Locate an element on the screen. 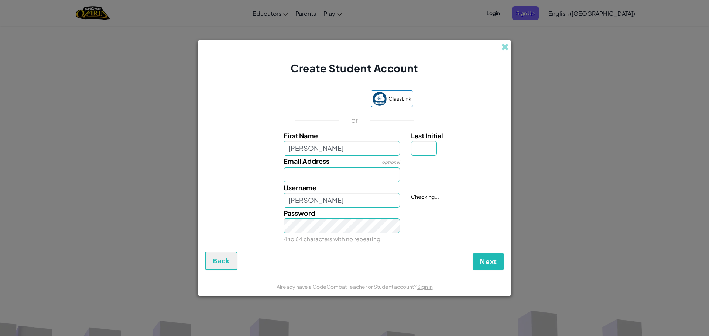 This screenshot has height=336, width=709. p: or is located at coordinates (354, 120).